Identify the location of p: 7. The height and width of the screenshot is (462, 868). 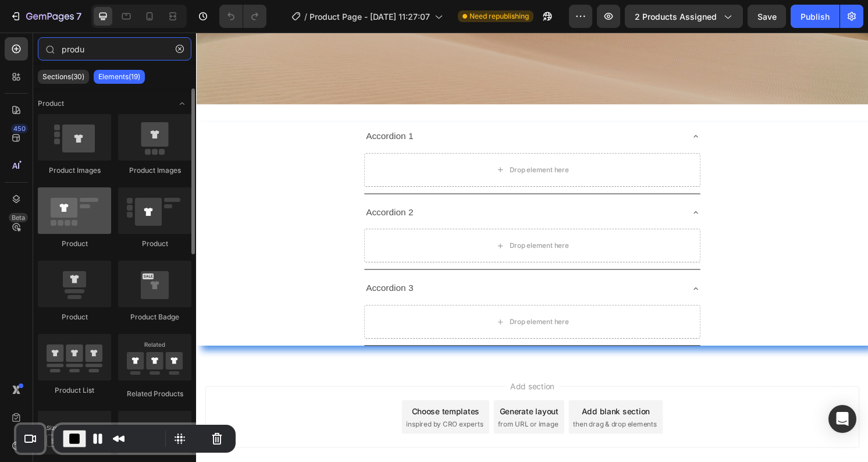
(78, 16).